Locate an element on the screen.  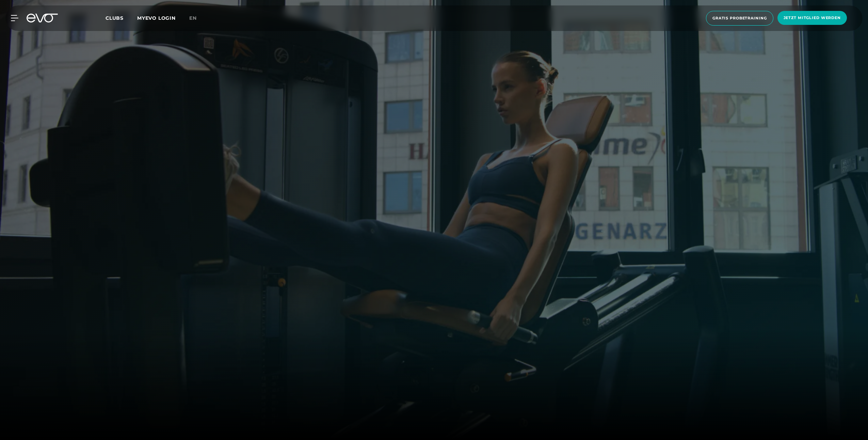
span: Gratis Probetraining is located at coordinates (740, 18).